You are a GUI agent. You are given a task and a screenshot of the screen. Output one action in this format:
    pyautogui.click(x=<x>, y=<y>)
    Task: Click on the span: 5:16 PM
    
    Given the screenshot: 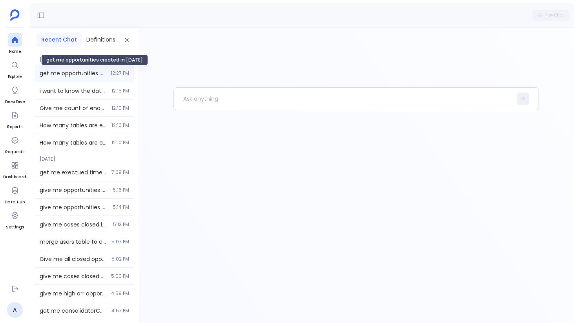 What is the action you would take?
    pyautogui.click(x=121, y=190)
    